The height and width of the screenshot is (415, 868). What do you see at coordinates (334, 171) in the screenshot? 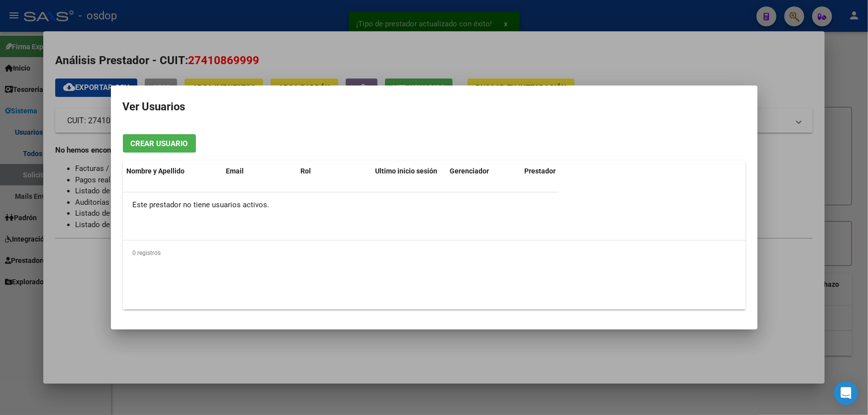
I see `datatable-header-cell: Rol` at bounding box center [334, 171].